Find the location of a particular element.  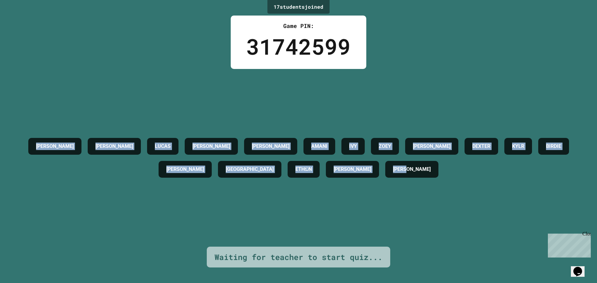

h4: DEXTER is located at coordinates (481, 146).